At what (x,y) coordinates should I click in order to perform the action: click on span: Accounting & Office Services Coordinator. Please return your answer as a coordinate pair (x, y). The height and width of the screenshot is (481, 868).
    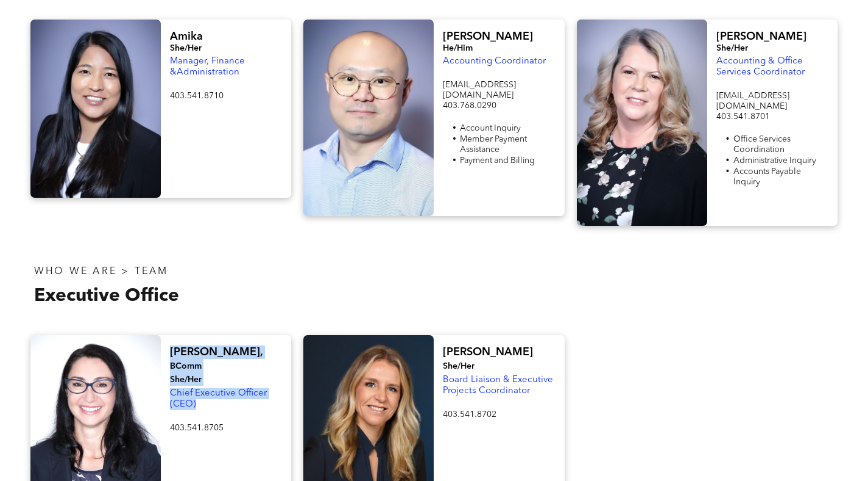
    Looking at the image, I should click on (760, 67).